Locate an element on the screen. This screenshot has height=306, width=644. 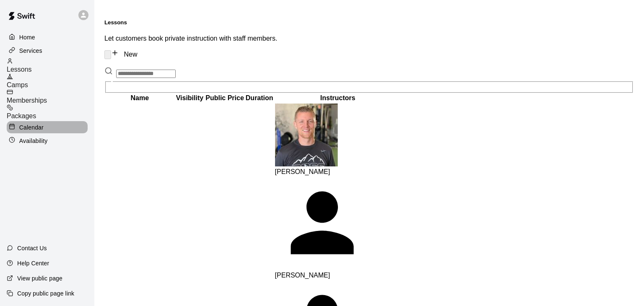
b: Instructors is located at coordinates (338, 98).